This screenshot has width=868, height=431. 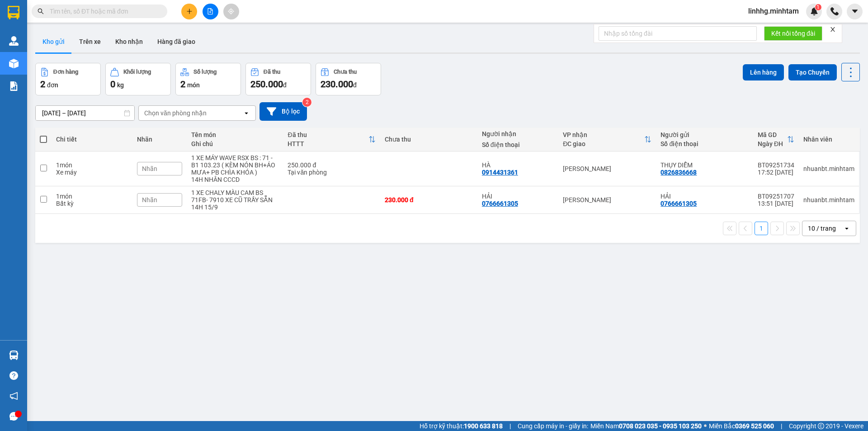 I want to click on img: icon-new-feature, so click(x=814, y=11).